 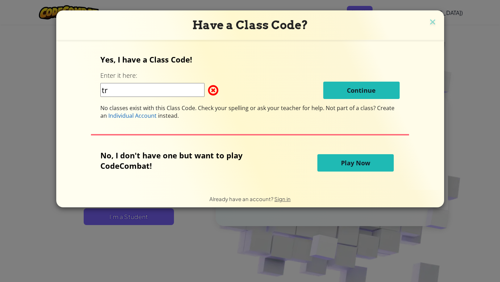 I want to click on p: No, I don't have one but want to play CodeCombat!, so click(x=189, y=160).